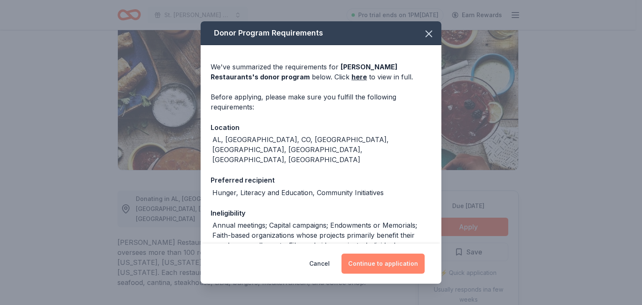  What do you see at coordinates (321, 128) in the screenshot?
I see `div: Location` at bounding box center [321, 128].